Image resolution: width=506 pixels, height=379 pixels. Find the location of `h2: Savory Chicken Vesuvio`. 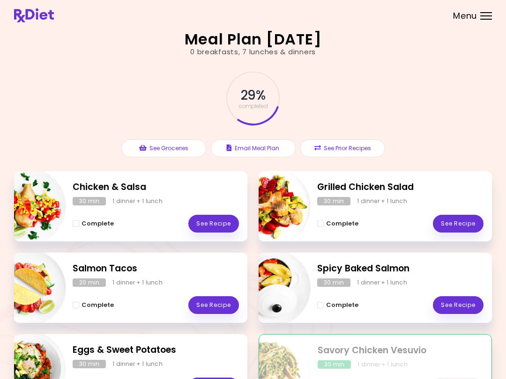

h2: Savory Chicken Vesuvio is located at coordinates (400, 351).